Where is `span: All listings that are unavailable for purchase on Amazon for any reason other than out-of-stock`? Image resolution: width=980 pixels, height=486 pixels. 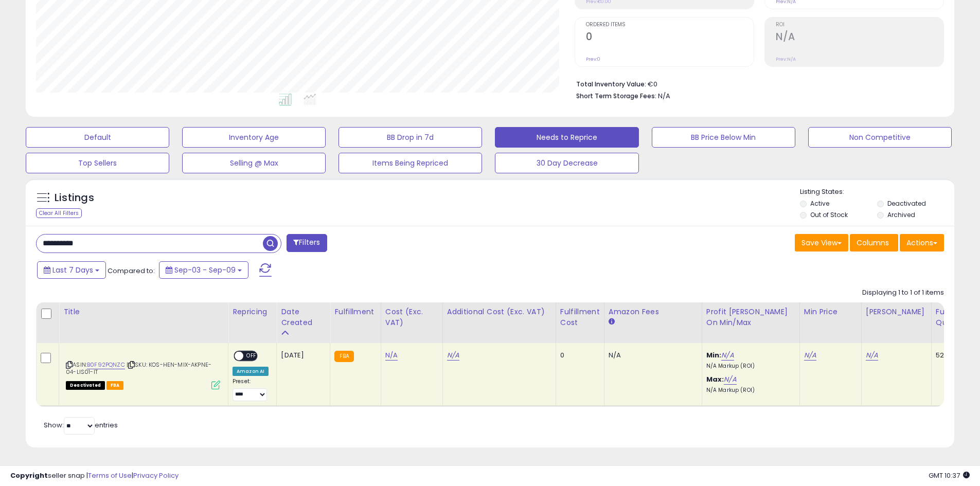
span: All listings that are unavailable for purchase on Amazon for any reason other than out-of-stock is located at coordinates (85, 385).